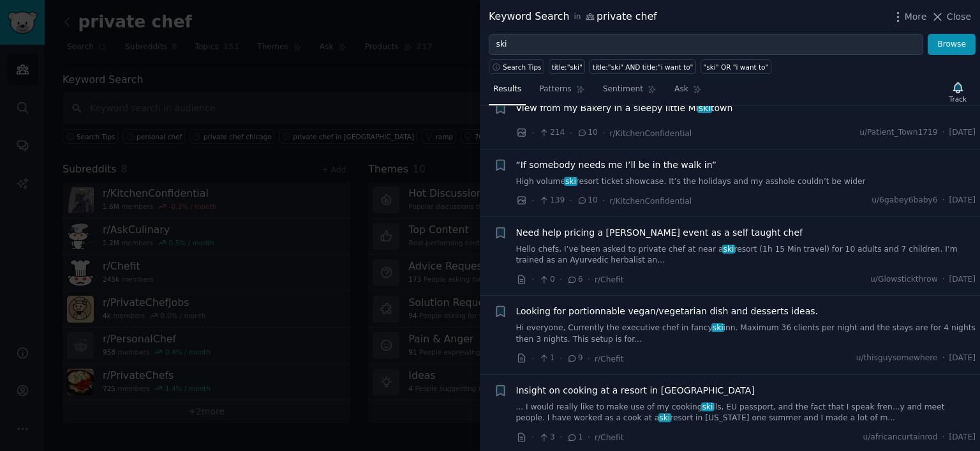 This screenshot has width=980, height=451. I want to click on span: u/thisguysomewhere, so click(898, 359).